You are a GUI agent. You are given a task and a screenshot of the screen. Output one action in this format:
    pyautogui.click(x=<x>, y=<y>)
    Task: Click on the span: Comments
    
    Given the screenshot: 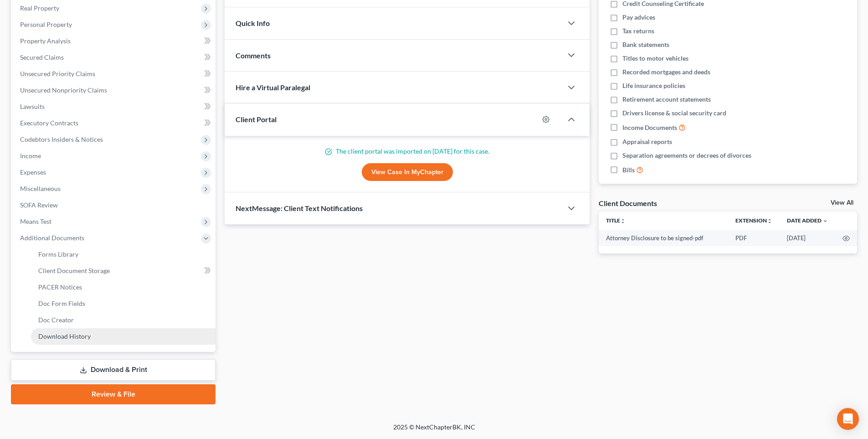 What is the action you would take?
    pyautogui.click(x=253, y=55)
    